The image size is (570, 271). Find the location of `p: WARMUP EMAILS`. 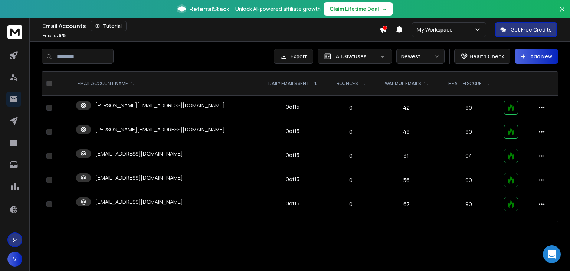

p: WARMUP EMAILS is located at coordinates (403, 84).